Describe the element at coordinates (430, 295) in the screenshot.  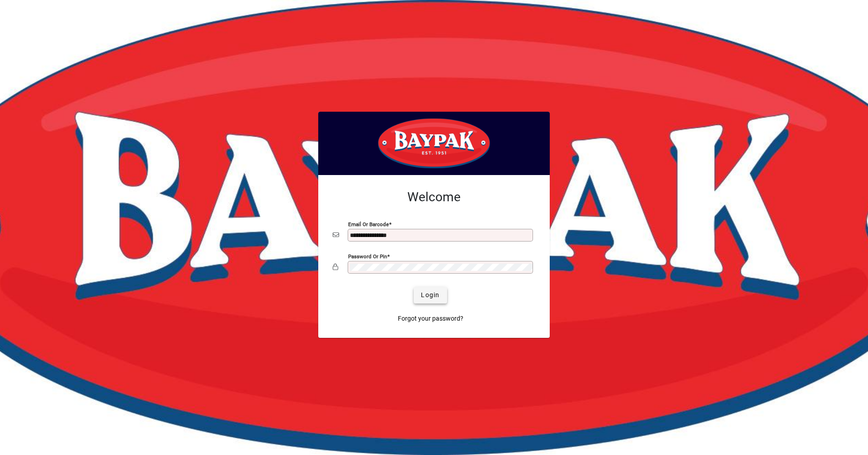
I see `button: Login` at that location.